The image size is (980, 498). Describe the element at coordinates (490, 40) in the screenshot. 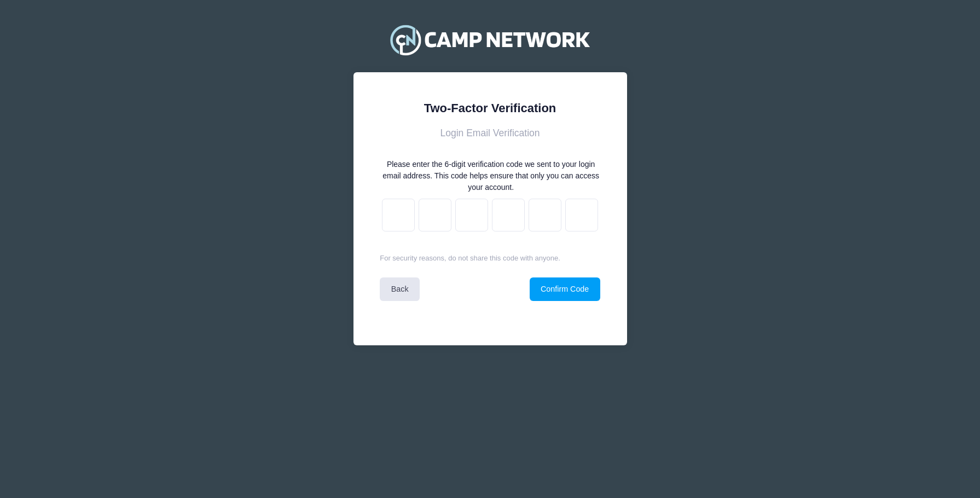

I see `img: Camp Network` at that location.